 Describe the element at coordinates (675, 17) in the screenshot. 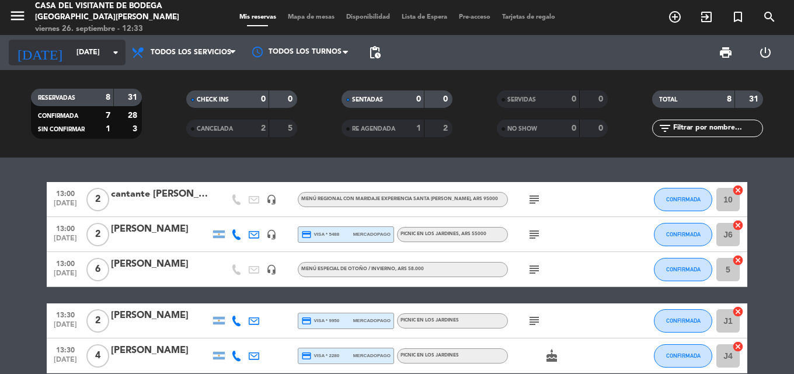

I see `i: add_circle_outline` at that location.